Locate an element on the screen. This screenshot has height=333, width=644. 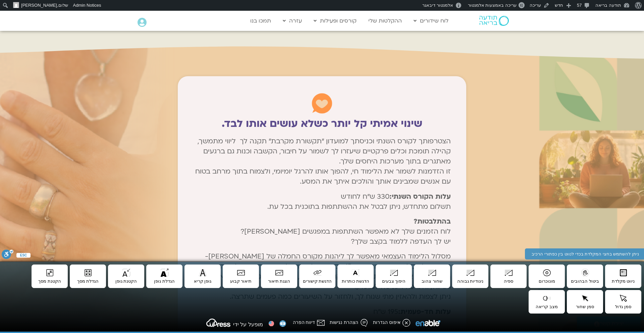
button: סמן שחור is located at coordinates (585, 302).